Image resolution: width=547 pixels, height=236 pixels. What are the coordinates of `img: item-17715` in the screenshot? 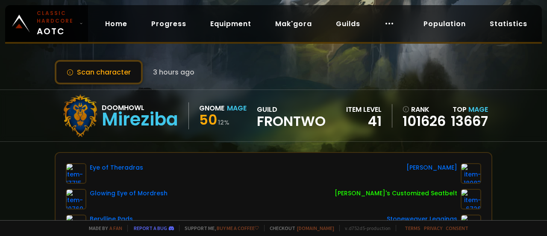 It's located at (76, 173).